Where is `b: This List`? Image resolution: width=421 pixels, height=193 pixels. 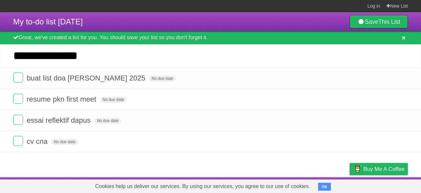 b: This List is located at coordinates (389, 22).